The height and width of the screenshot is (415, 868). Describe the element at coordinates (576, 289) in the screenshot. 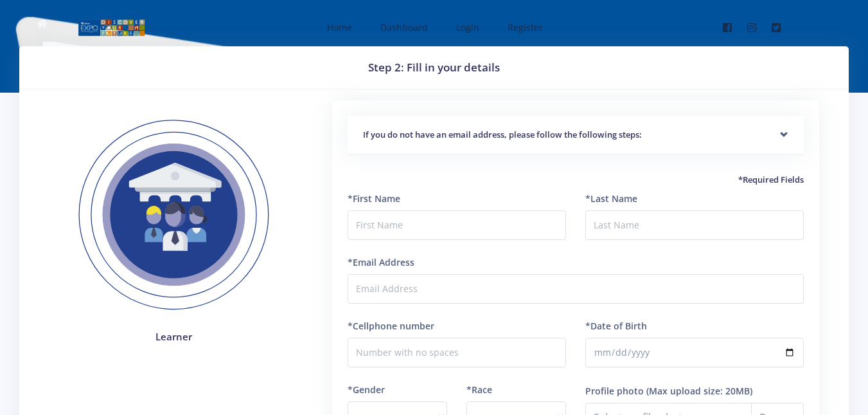

I see `input: Email Address` at that location.